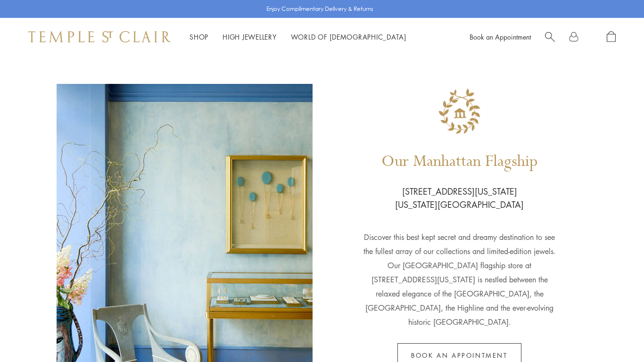 The height and width of the screenshot is (362, 644). What do you see at coordinates (500, 37) in the screenshot?
I see `a: Book an Appointment` at bounding box center [500, 37].